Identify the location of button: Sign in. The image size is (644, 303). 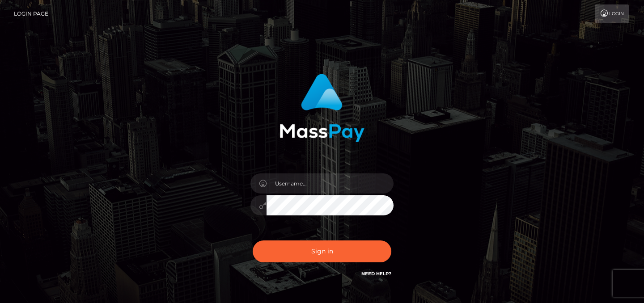
(322, 251).